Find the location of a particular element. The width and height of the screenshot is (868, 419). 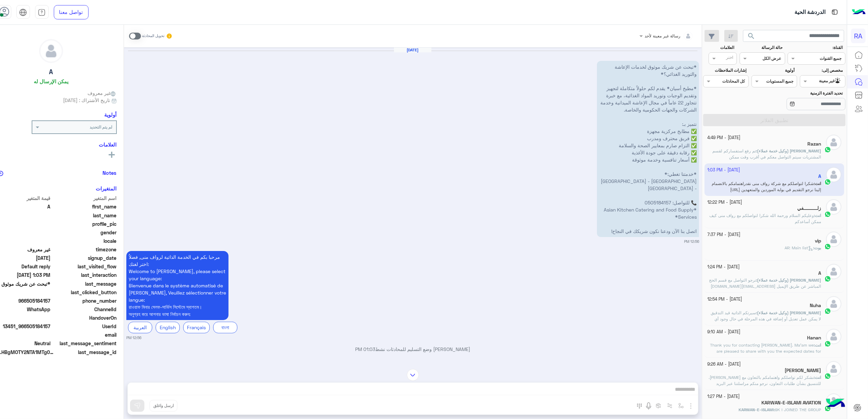

span: نشكر لكم تواصلكم واهتمامكم بالتعاون مع رواف منى. للتنسيق بشأن طلبات التعاون، نرجو منكم مراسلتنا ع... is located at coordinates (765, 390).